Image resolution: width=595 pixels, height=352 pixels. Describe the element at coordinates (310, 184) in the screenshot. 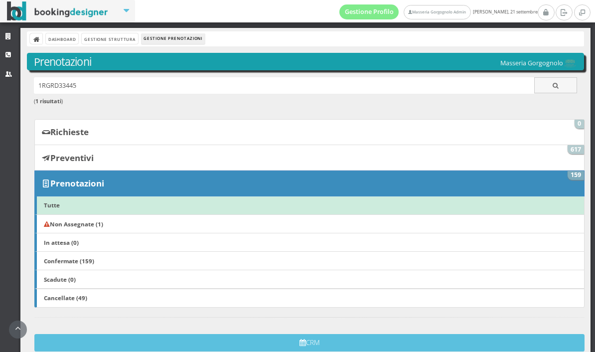

I see `a: Prenotazioni 159` at that location.